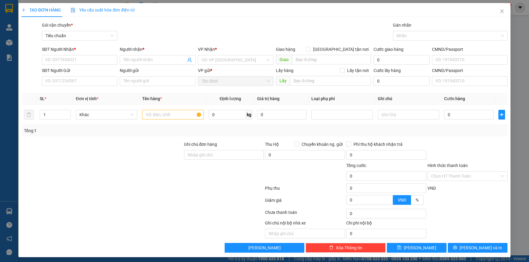  What do you see at coordinates (249, 115) in the screenshot?
I see `span: kg` at bounding box center [249, 115].